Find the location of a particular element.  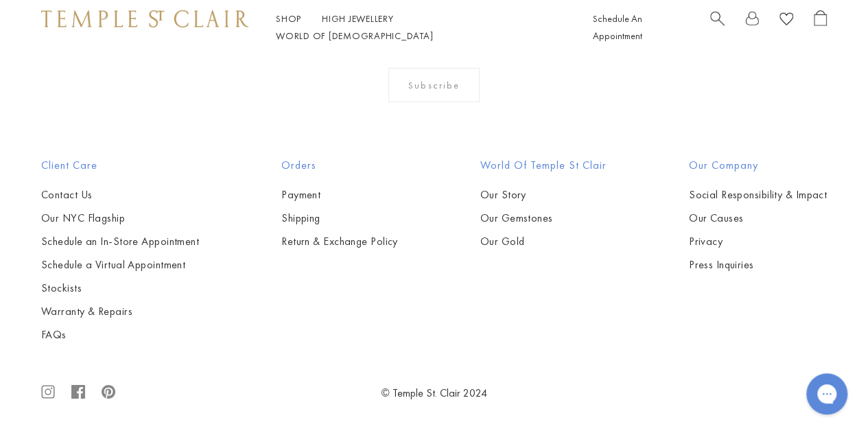

a: Press Inquiries is located at coordinates (757, 265).